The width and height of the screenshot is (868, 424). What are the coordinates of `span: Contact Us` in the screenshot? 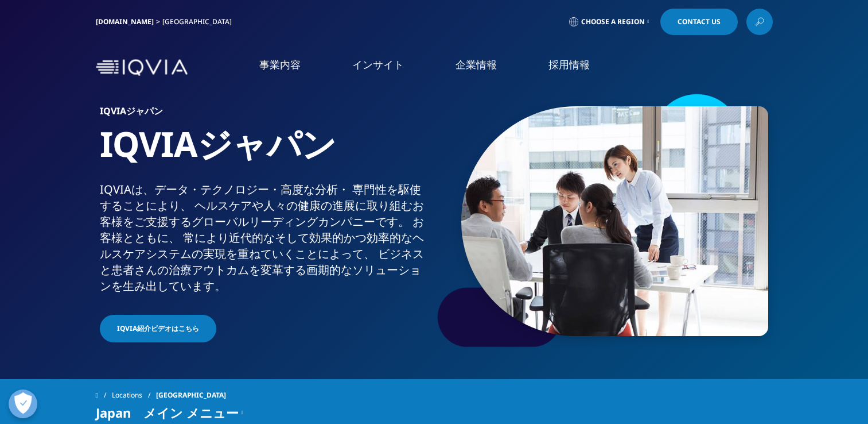 It's located at (699, 22).